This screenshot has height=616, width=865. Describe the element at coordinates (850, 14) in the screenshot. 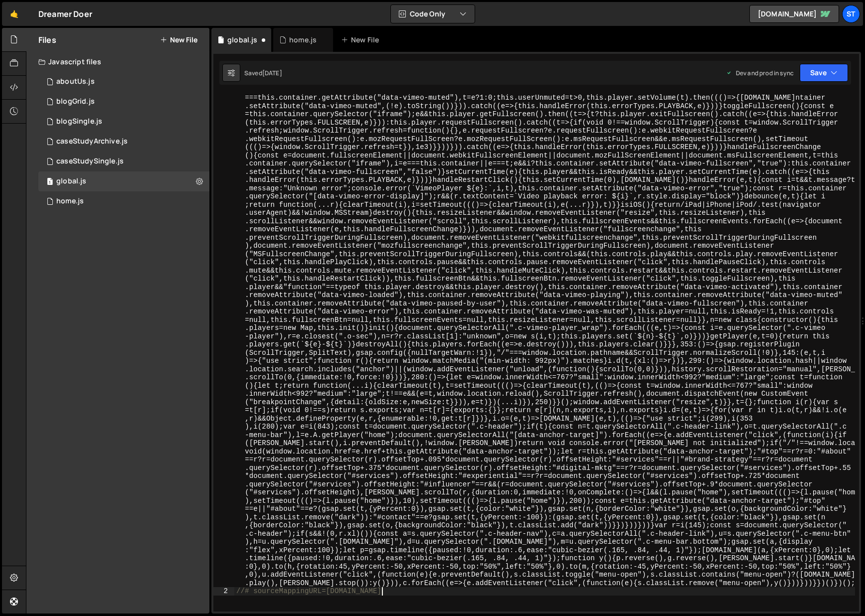

I see `div: ST` at that location.